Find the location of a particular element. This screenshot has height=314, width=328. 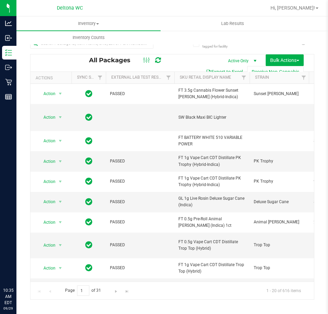

span: GL 1g Live Rosin Deluxe Sugar Cane (Indica) is located at coordinates (212, 202).